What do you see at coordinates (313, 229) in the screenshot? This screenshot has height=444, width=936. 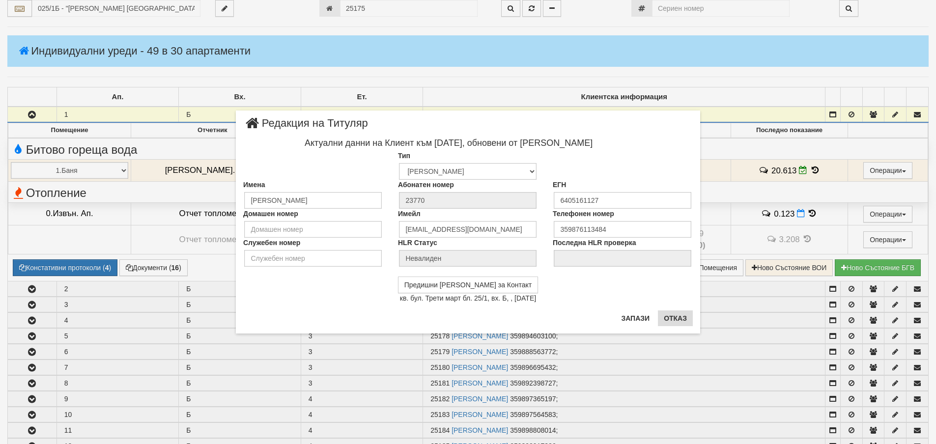 I see `input: Домашен номер на клиента` at bounding box center [313, 229].